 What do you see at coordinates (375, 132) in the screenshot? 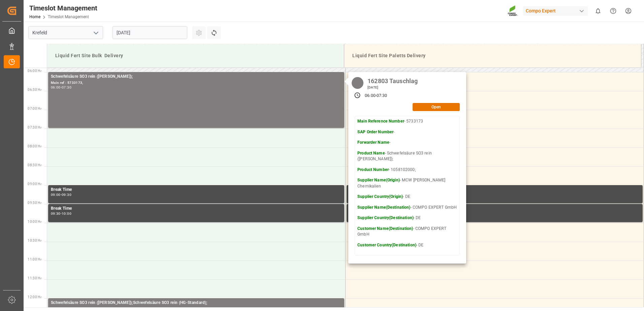
I see `strong: SAP Order Number` at bounding box center [375, 132].